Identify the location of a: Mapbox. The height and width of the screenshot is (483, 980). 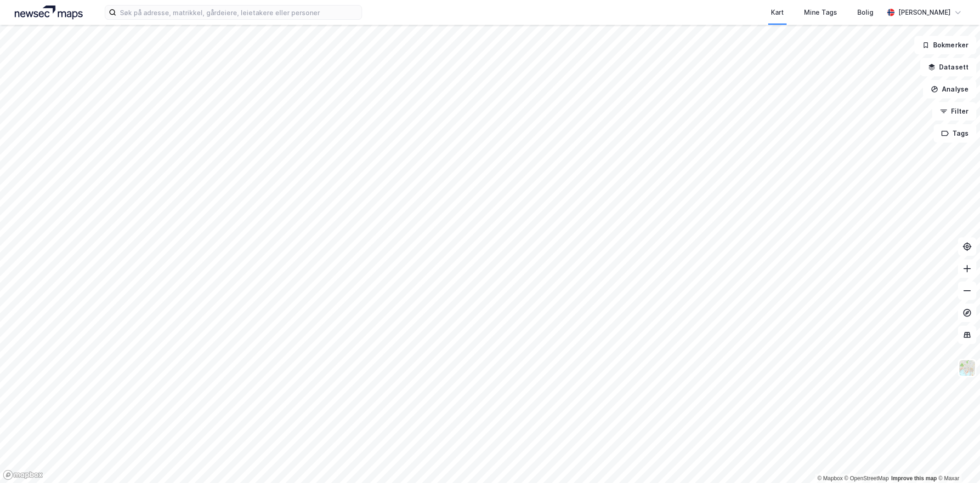
(830, 478).